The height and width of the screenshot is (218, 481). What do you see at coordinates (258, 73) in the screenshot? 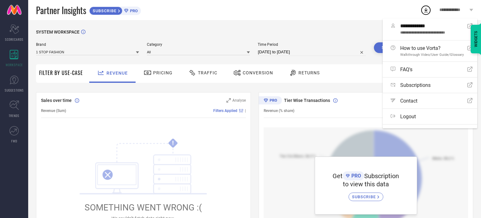
I see `span: Conversion` at bounding box center [258, 73].